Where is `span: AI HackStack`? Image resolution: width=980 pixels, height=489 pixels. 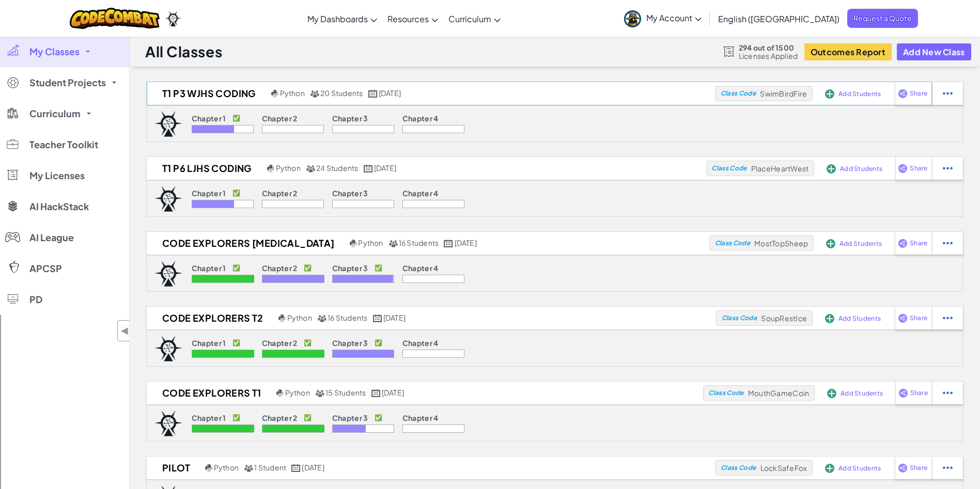 span: AI HackStack is located at coordinates (59, 206).